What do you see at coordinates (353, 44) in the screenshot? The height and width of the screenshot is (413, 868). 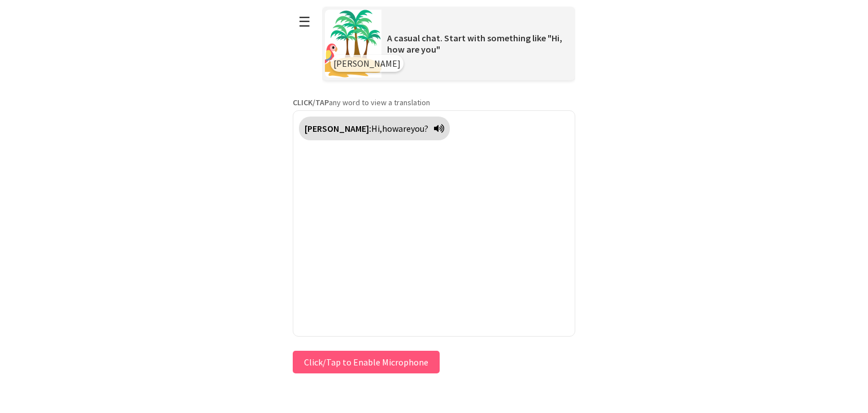 I see `img: Scenario Image` at bounding box center [353, 44].